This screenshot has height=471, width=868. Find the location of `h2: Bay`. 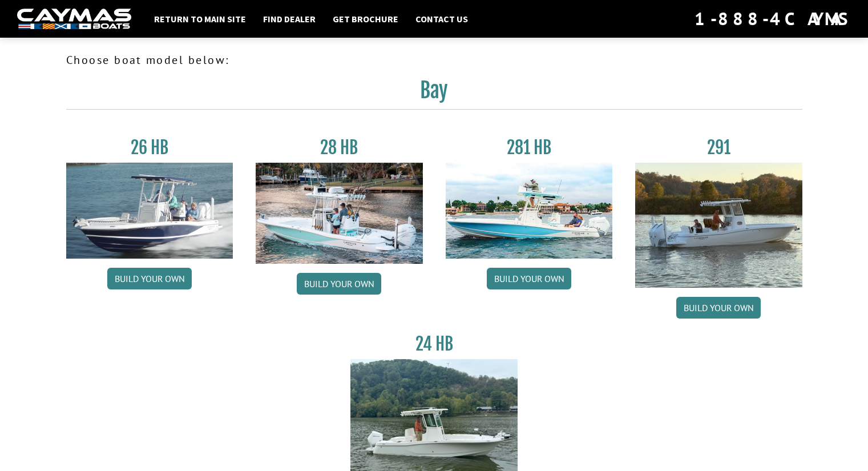

h2: Bay is located at coordinates (434, 93).